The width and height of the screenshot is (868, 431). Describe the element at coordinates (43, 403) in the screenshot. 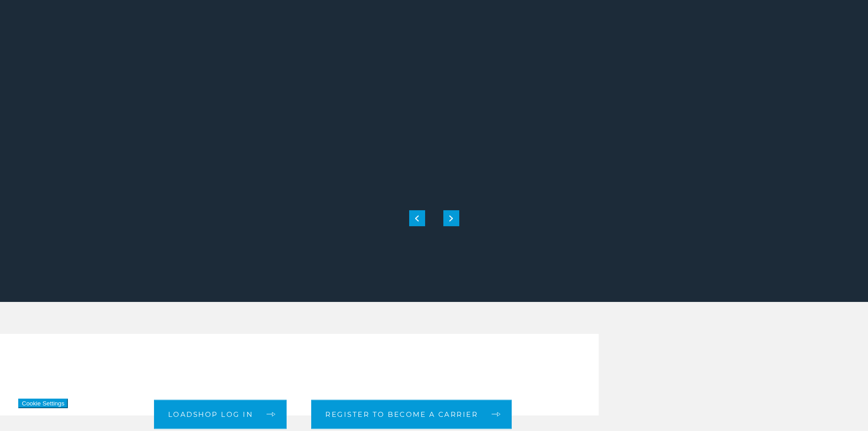

I see `button: Cookie Settings` at that location.